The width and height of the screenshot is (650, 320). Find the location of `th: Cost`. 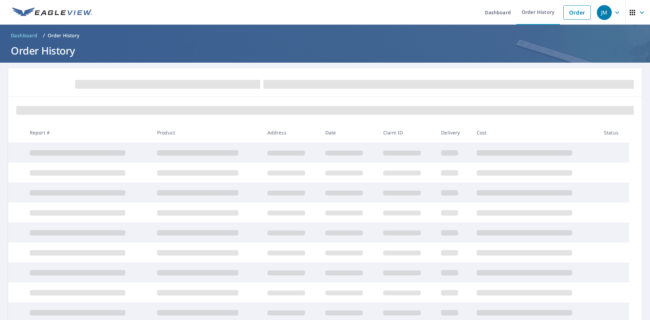

th: Cost is located at coordinates (535, 132).